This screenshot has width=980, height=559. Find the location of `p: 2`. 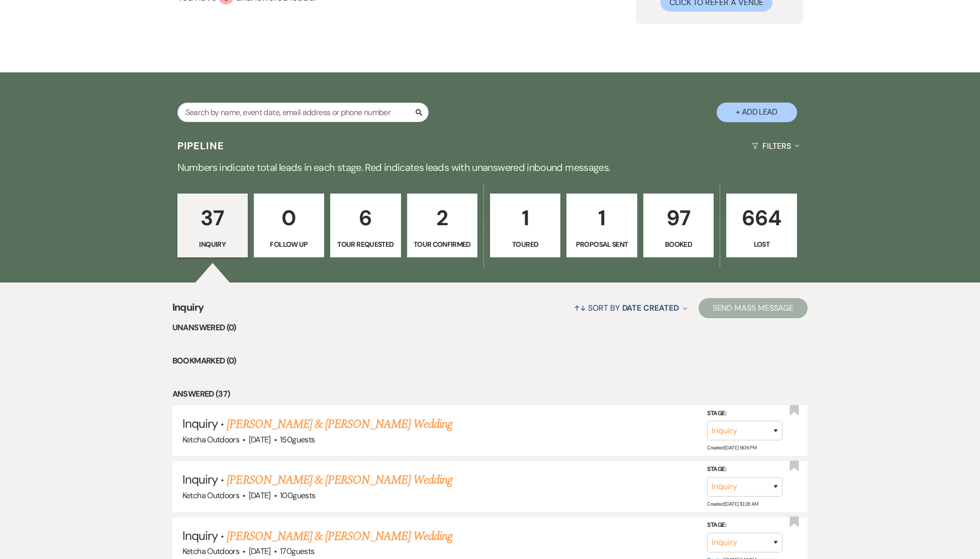

p: 2 is located at coordinates (442, 218).